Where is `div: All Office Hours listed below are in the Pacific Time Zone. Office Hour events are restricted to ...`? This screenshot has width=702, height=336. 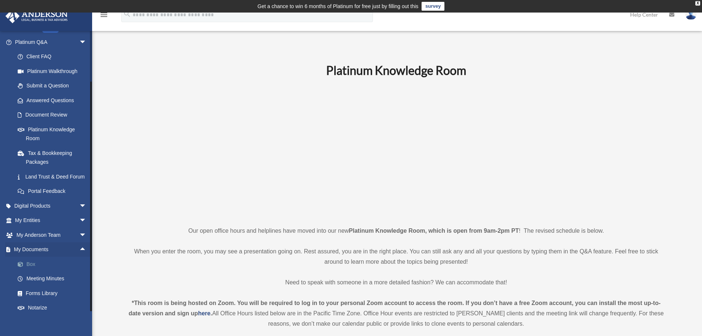 div: All Office Hours listed below are in the Pacific Time Zone. Office Hour events are restricted to ... is located at coordinates (396, 313).